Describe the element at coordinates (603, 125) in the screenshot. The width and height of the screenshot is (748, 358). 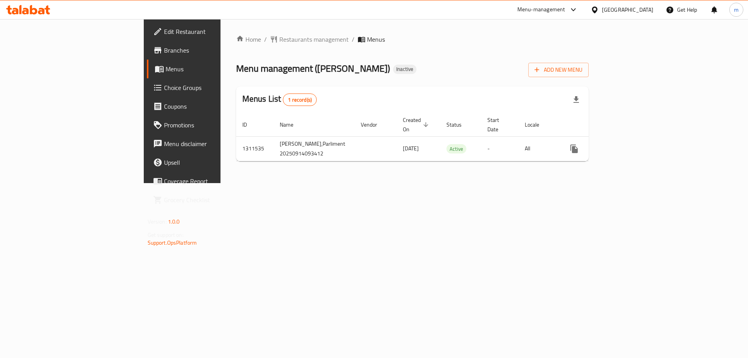
I see `th: Actions` at that location.